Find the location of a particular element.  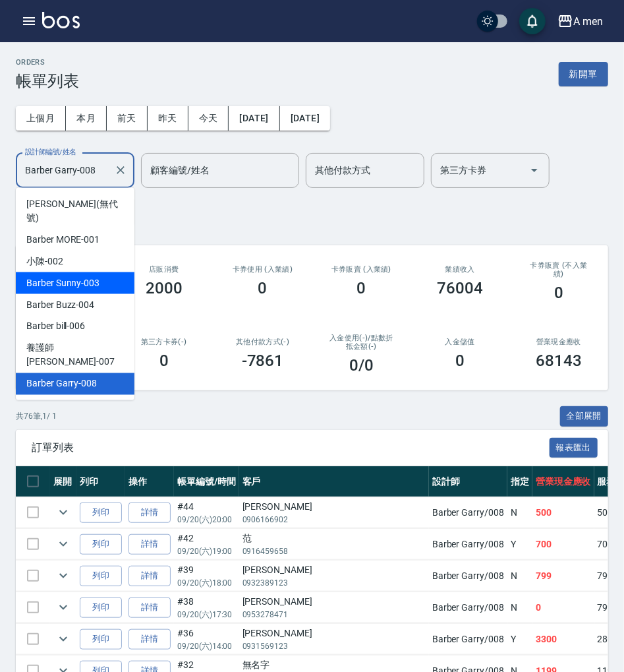

p: 0906166902 is located at coordinates (334, 520).